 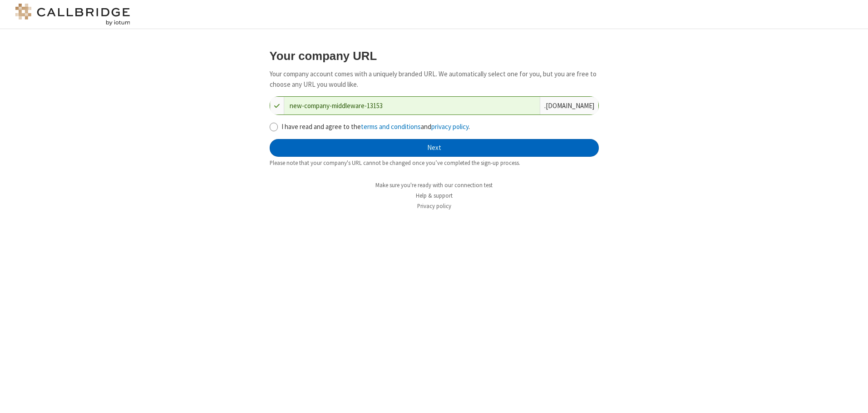 I want to click on a: Help & support, so click(x=434, y=195).